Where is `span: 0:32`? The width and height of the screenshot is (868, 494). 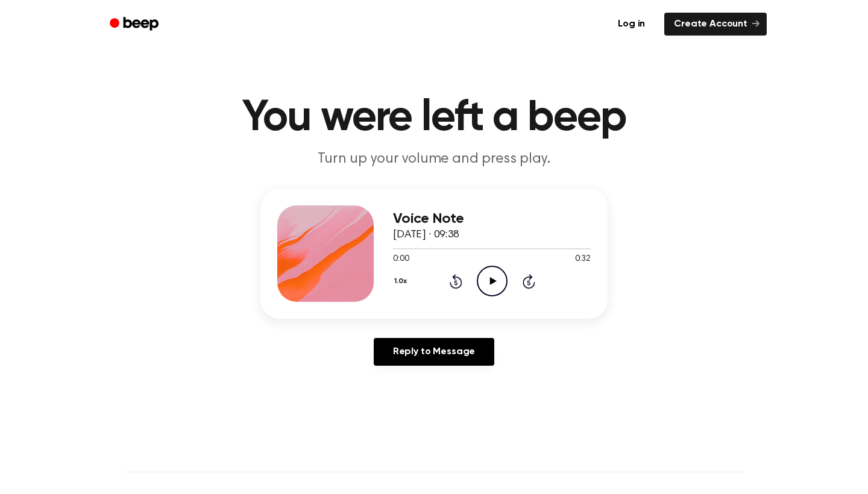
span: 0:32 is located at coordinates (582, 259).